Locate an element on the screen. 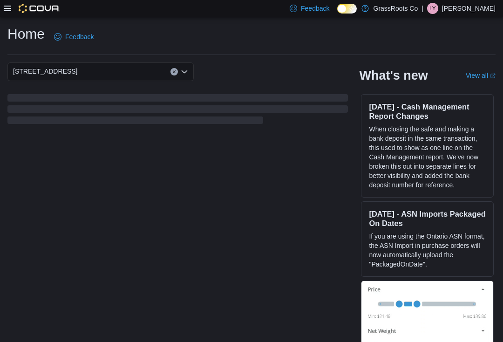 Image resolution: width=503 pixels, height=342 pixels. h1: Home is located at coordinates (26, 34).